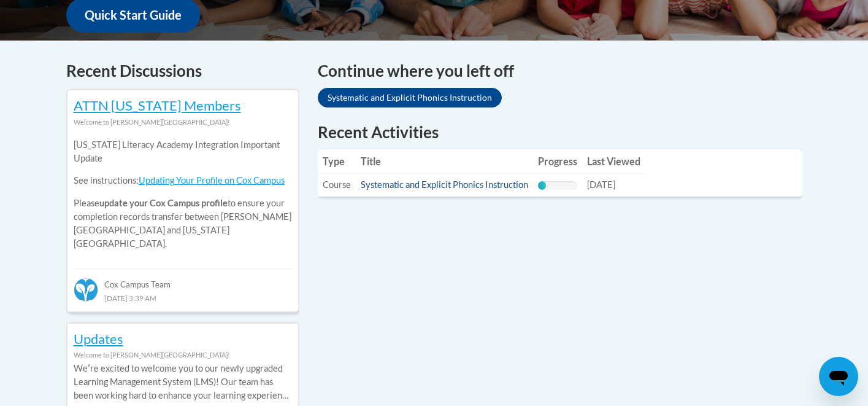 This screenshot has height=406, width=868. What do you see at coordinates (163, 203) in the screenshot?
I see `b: update your Cox Campus profile` at bounding box center [163, 203].